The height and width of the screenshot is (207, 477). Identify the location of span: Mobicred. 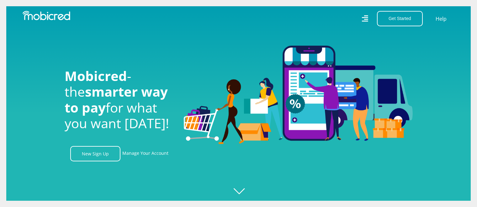
(96, 76).